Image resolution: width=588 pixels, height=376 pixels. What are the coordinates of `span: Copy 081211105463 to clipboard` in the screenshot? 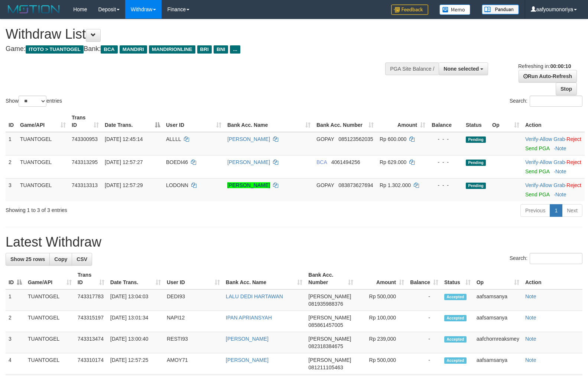 It's located at (325, 367).